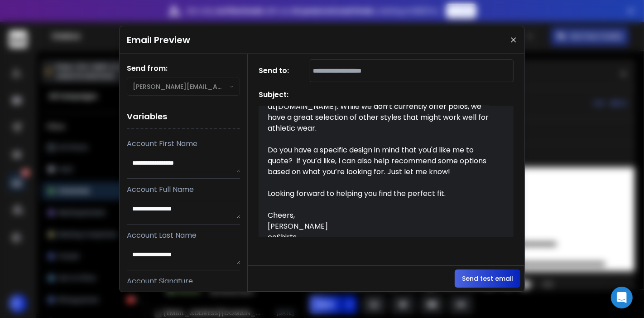 The image size is (644, 318). I want to click on p: Looking forward to helping you find the perfect fit., so click(381, 194).